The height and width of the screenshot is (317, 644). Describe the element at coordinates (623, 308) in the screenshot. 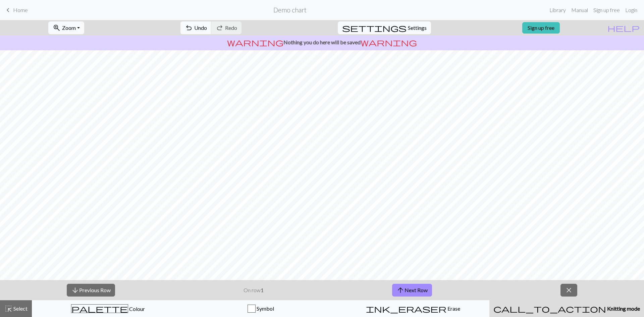

I see `span: Knitting mode` at that location.